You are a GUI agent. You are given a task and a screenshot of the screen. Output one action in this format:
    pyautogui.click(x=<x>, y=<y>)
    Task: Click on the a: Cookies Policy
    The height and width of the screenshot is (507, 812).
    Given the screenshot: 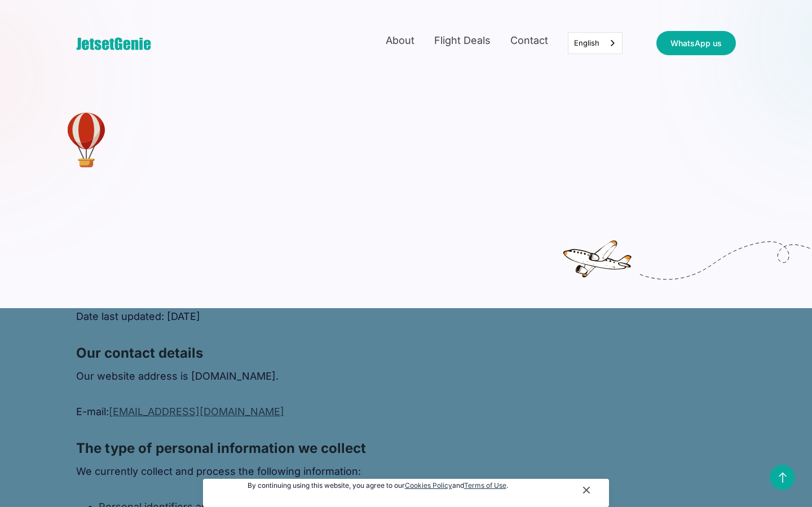 What is the action you would take?
    pyautogui.click(x=428, y=485)
    